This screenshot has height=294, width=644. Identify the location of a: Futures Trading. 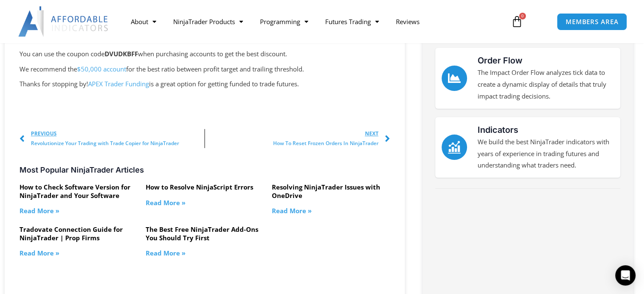
(352, 22).